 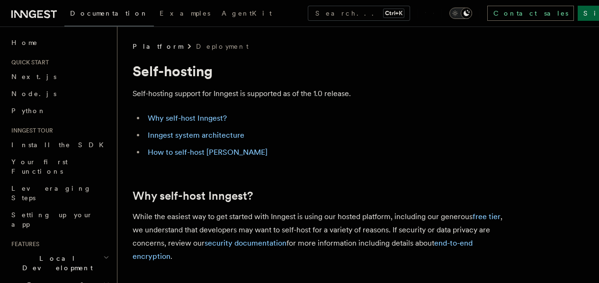 I want to click on span: AgentKit, so click(x=247, y=13).